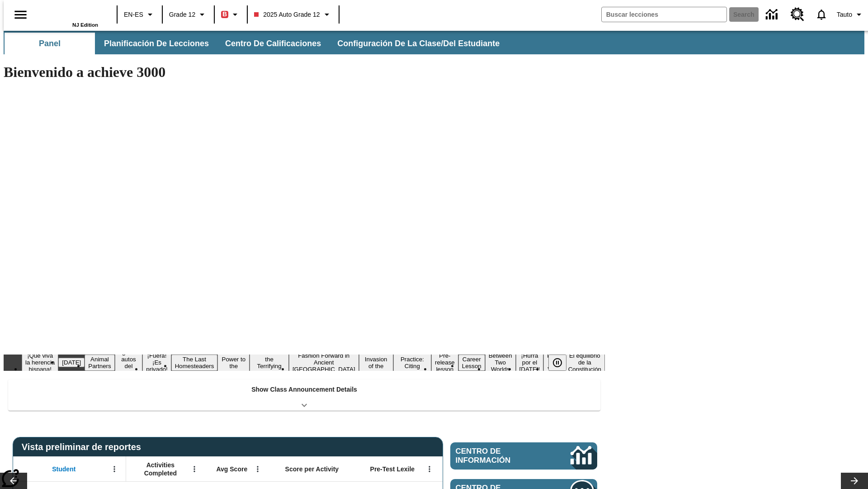 This screenshot has height=489, width=868. Describe the element at coordinates (822, 14) in the screenshot. I see `a: Notificaciones` at that location.